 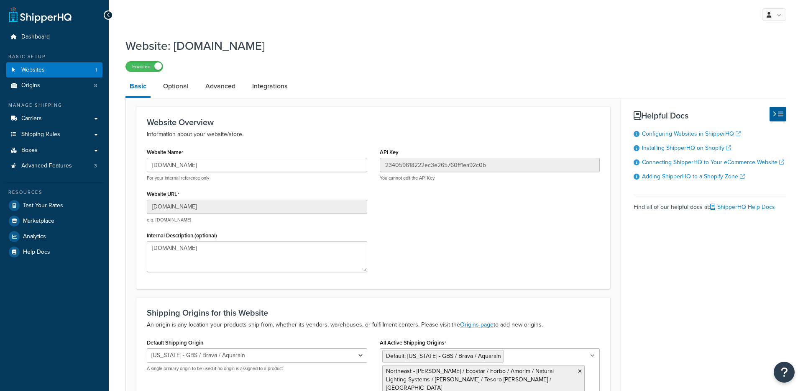 What do you see at coordinates (710, 204) in the screenshot?
I see `div: Find all of our helpful docs at:` at bounding box center [710, 204].